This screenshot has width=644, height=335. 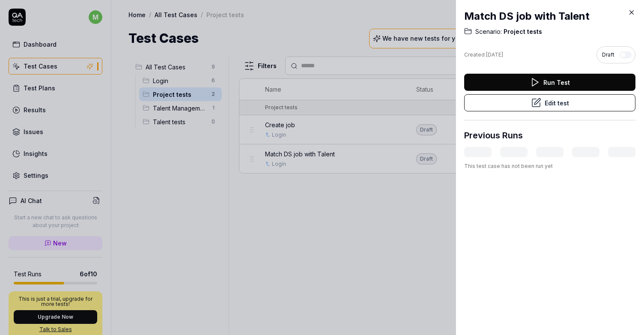 What do you see at coordinates (550, 103) in the screenshot?
I see `button: Edit test` at bounding box center [550, 103].